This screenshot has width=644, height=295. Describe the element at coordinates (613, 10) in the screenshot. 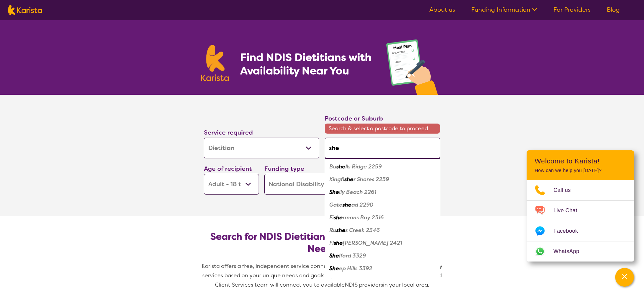

I see `a: Blog` at that location.